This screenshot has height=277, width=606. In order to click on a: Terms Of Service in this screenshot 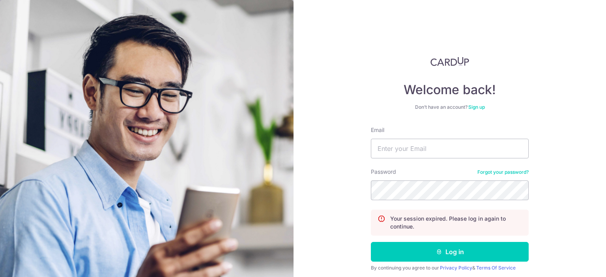, I will do `click(496, 268)`.